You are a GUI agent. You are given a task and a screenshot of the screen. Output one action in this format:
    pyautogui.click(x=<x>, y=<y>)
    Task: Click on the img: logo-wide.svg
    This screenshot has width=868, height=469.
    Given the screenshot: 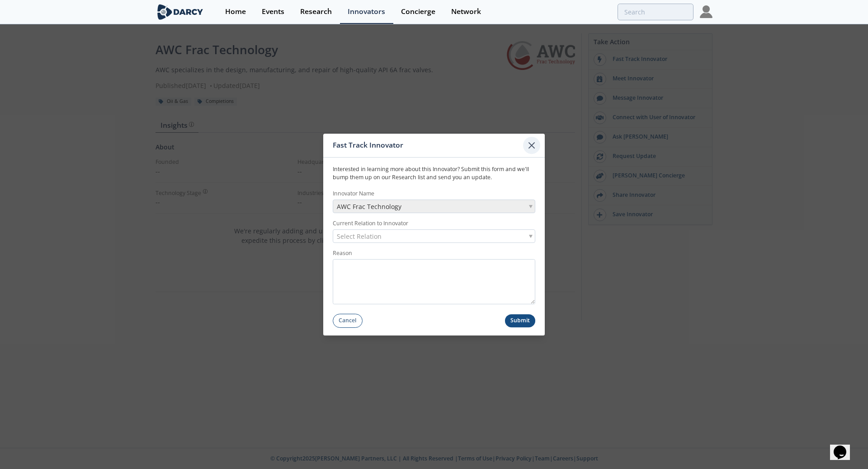 What is the action you would take?
    pyautogui.click(x=180, y=12)
    